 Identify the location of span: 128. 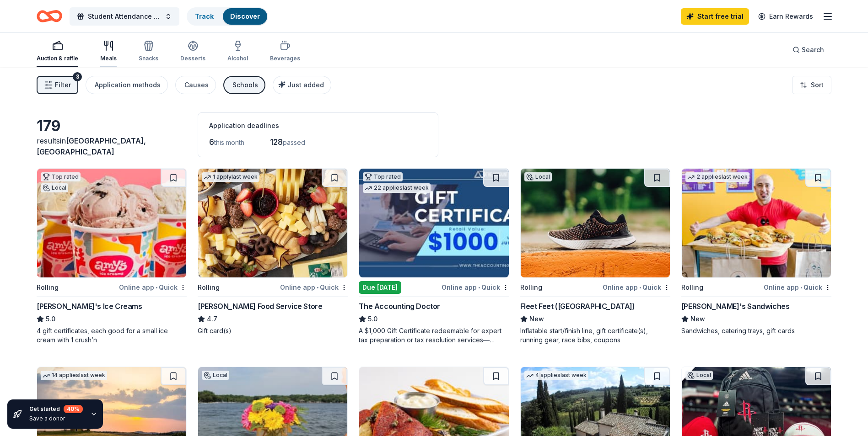
(277, 141).